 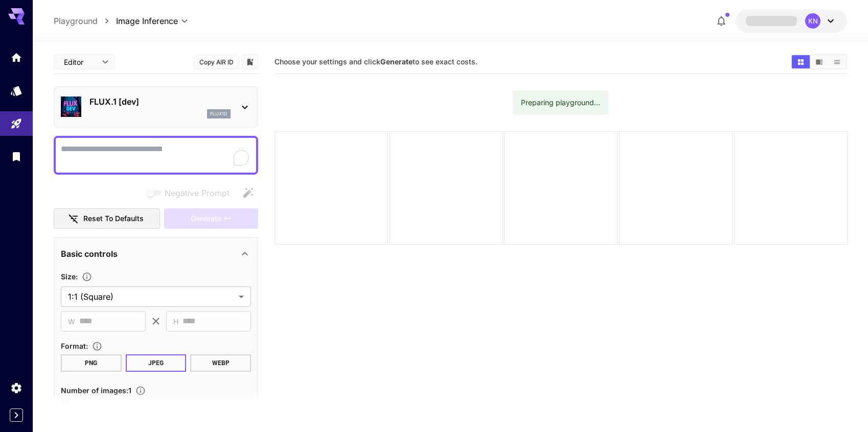 What do you see at coordinates (156, 363) in the screenshot?
I see `button: JPEG` at bounding box center [156, 363].